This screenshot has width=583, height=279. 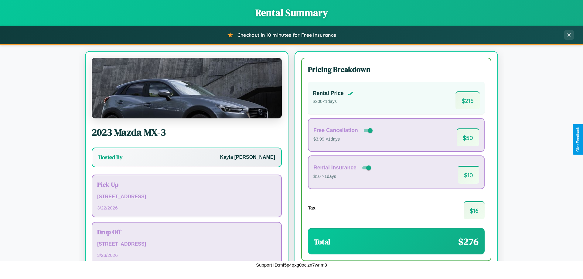 What do you see at coordinates (396, 69) in the screenshot?
I see `h3: Pricing Breakdown` at bounding box center [396, 69].